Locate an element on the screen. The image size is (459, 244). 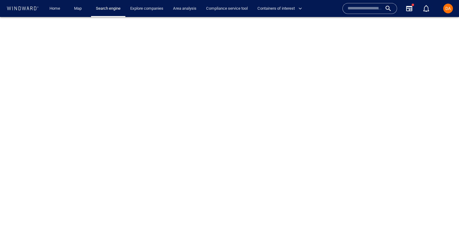
span: Containers of interest is located at coordinates (279, 8).